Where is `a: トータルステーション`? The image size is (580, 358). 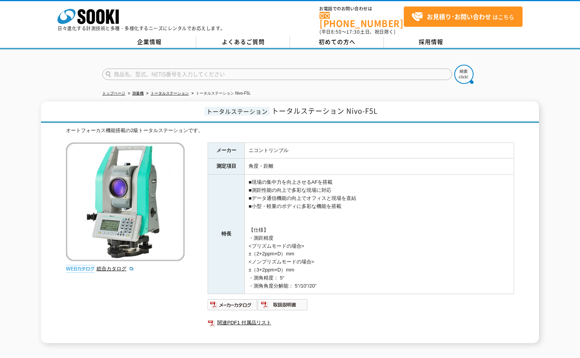
a: トータルステーション is located at coordinates (170, 93).